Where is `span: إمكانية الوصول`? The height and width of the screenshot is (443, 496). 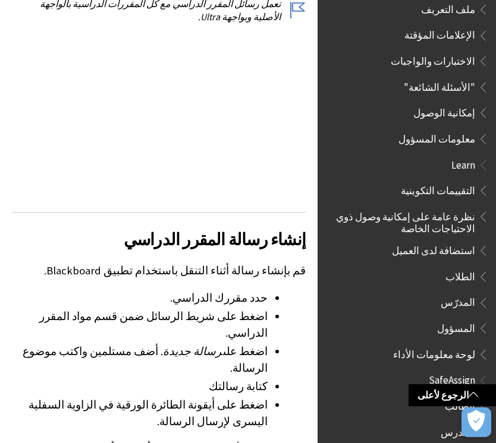 span: إمكانية الوصول is located at coordinates (444, 111).